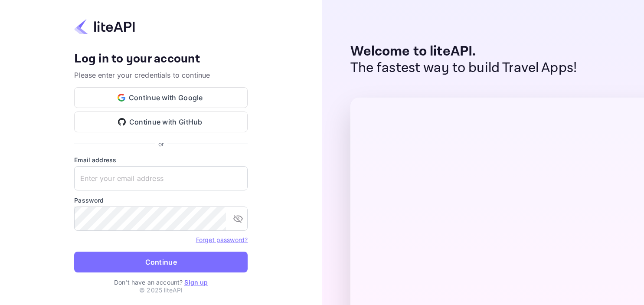 The image size is (644, 305). What do you see at coordinates (161, 282) in the screenshot?
I see `p: Don't have an account?` at bounding box center [161, 282].